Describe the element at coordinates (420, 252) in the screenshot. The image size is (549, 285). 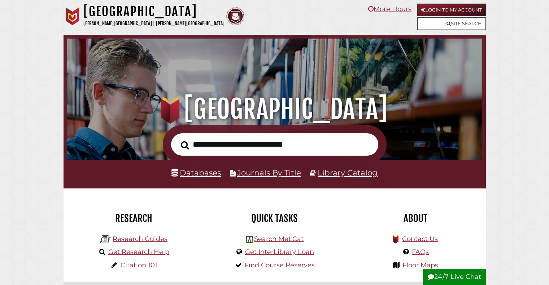
I see `a: FAQs` at that location.